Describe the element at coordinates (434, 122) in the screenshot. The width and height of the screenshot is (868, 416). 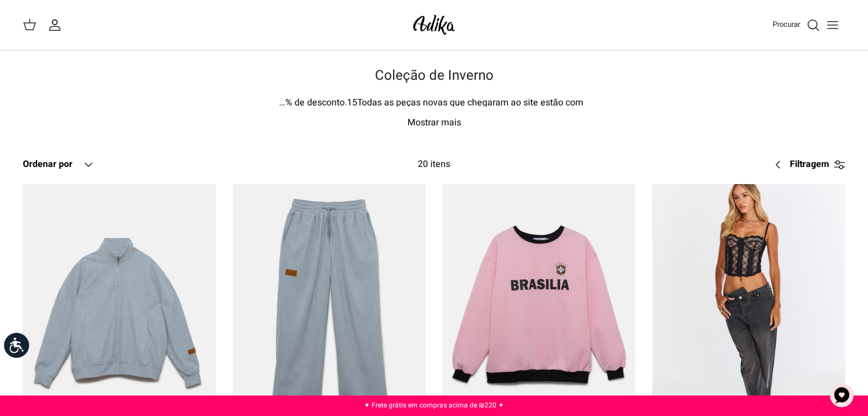
I see `font: Mostrar mais` at that location.